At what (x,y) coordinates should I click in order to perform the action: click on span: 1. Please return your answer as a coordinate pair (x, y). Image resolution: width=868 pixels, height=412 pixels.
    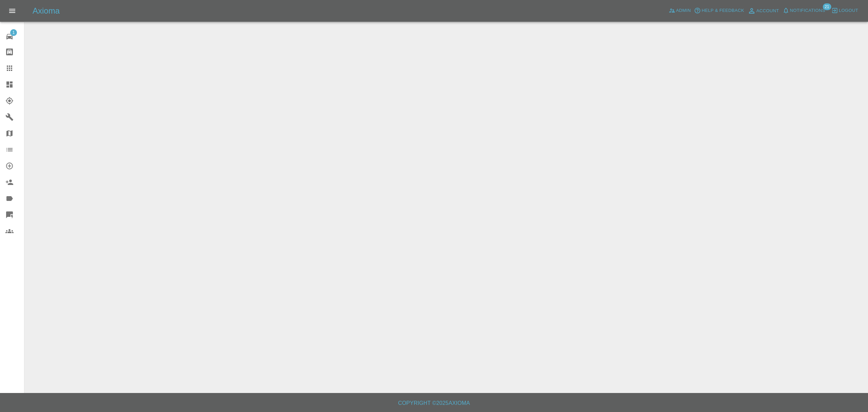
    Looking at the image, I should click on (14, 32).